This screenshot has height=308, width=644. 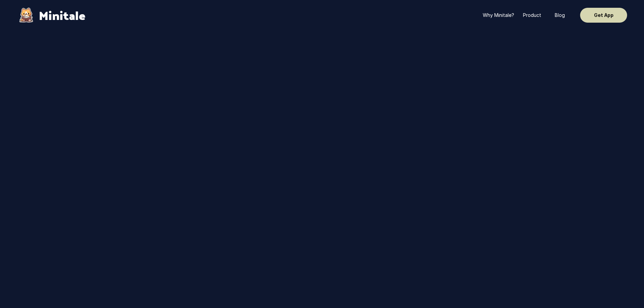 What do you see at coordinates (499, 15) in the screenshot?
I see `a: Why Minitale?` at bounding box center [499, 15].